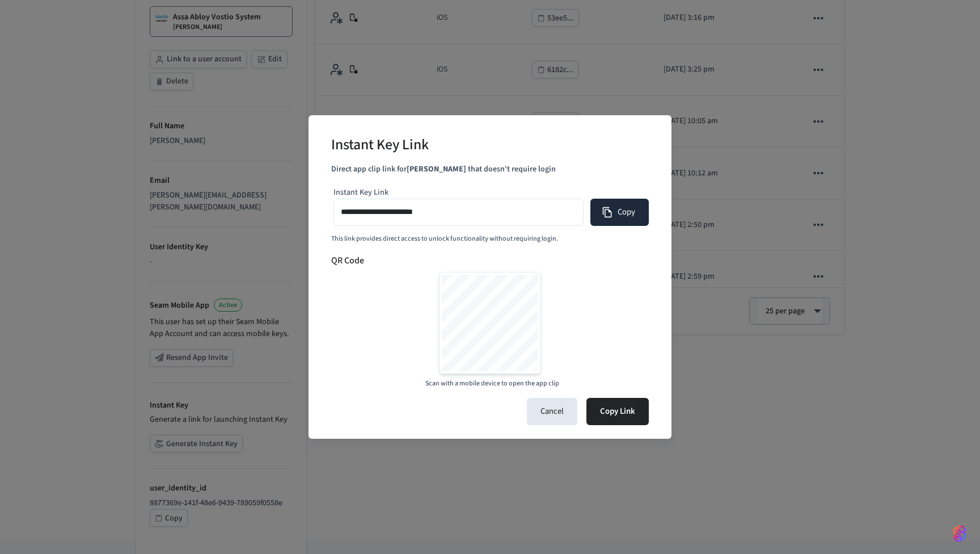 The height and width of the screenshot is (554, 980). What do you see at coordinates (618, 411) in the screenshot?
I see `button: Copy Link` at bounding box center [618, 411].